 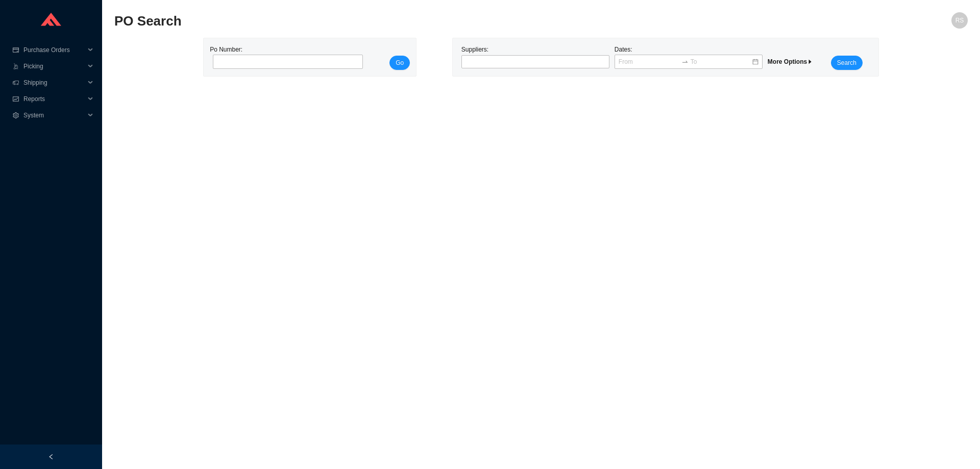 I want to click on span: setting, so click(x=16, y=116).